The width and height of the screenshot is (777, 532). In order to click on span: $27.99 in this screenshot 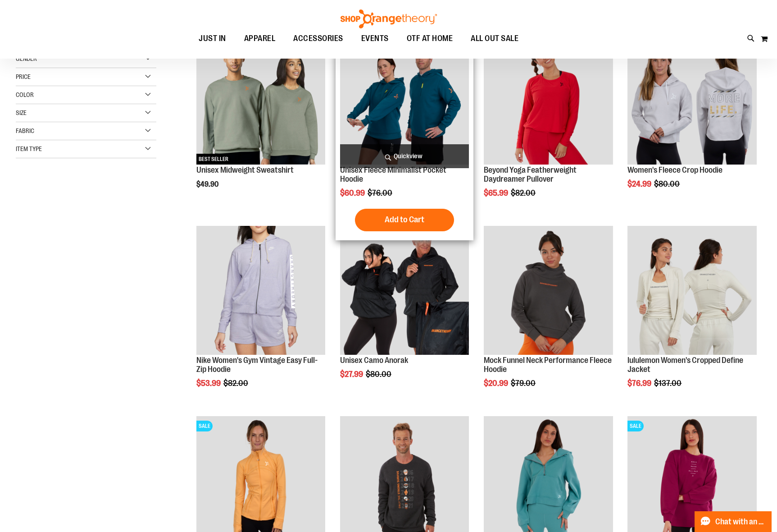, I will do `click(352, 374)`.